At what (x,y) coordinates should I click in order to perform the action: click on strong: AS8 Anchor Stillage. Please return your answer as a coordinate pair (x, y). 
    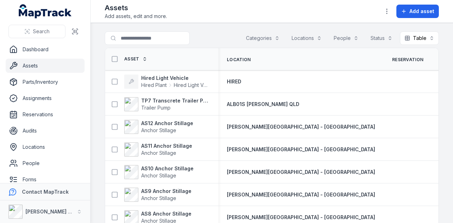
    Looking at the image, I should click on (166, 214).